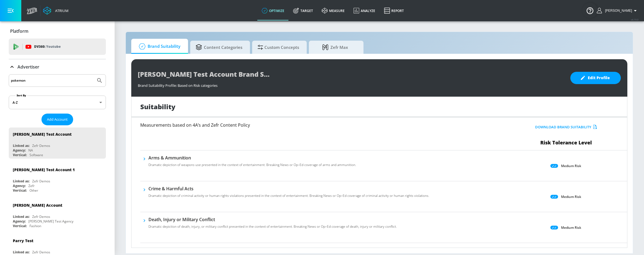  What do you see at coordinates (323, 251) in the screenshot?
I see `h6: Drugs / Tobacco / Alcohol` at bounding box center [323, 251].